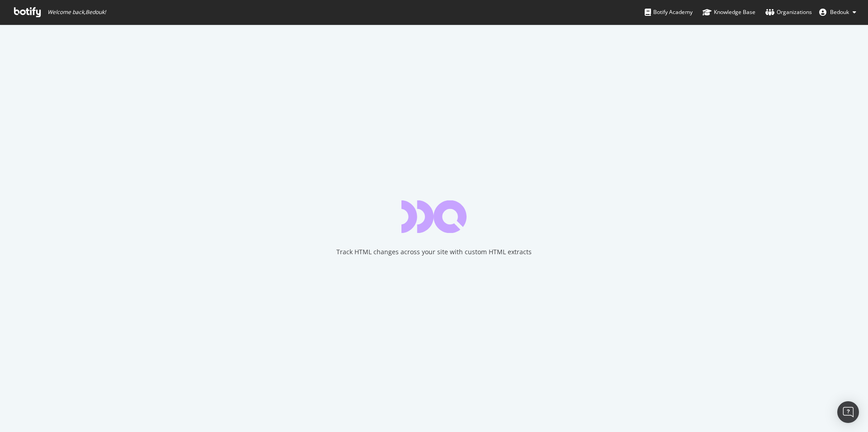 This screenshot has width=868, height=432. I want to click on div: Open Intercom Messenger, so click(848, 412).